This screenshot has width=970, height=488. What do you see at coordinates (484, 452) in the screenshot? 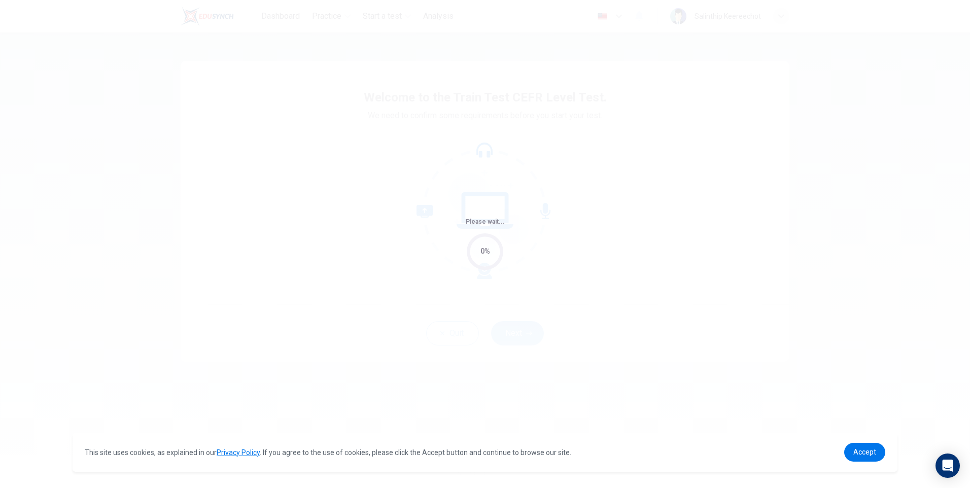
I see `div: cookieconsent` at bounding box center [484, 452].